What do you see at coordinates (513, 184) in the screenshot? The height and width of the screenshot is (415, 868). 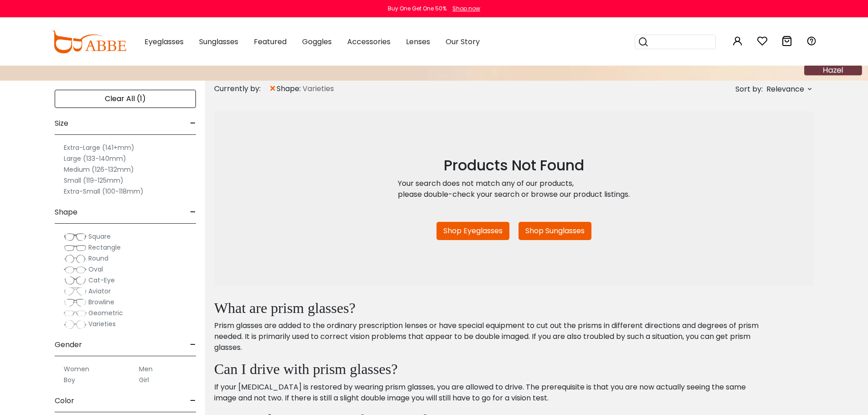 I see `div: Your search does not match any of our products,` at bounding box center [513, 184].